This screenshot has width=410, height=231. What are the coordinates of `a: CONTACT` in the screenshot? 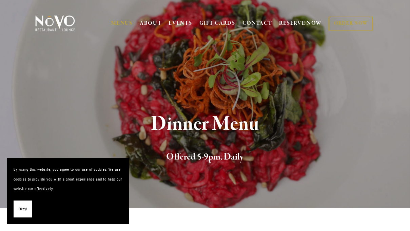 It's located at (257, 23).